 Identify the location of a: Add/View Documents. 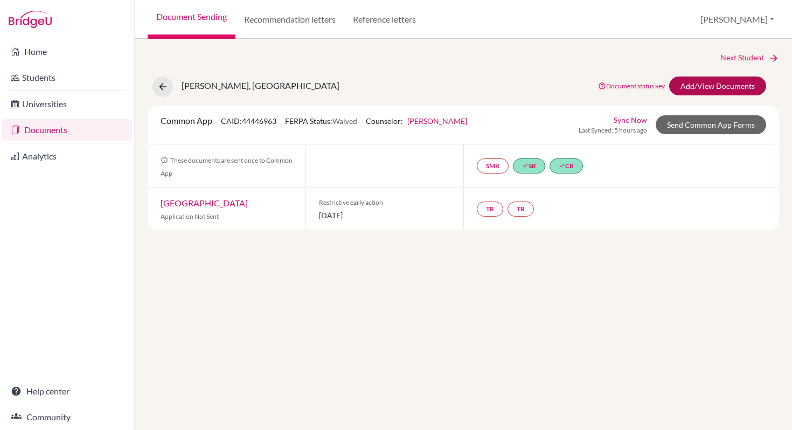
(717, 86).